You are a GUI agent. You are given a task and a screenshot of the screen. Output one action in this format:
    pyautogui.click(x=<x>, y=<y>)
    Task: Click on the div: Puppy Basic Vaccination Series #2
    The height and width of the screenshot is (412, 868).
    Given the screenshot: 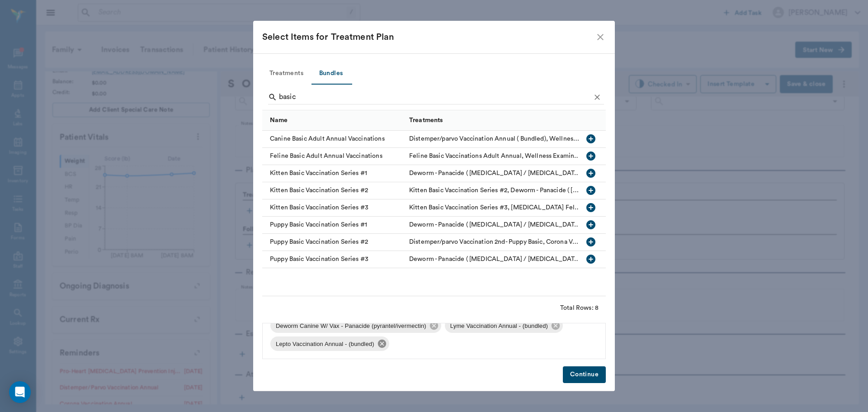 What is the action you would take?
    pyautogui.click(x=333, y=242)
    